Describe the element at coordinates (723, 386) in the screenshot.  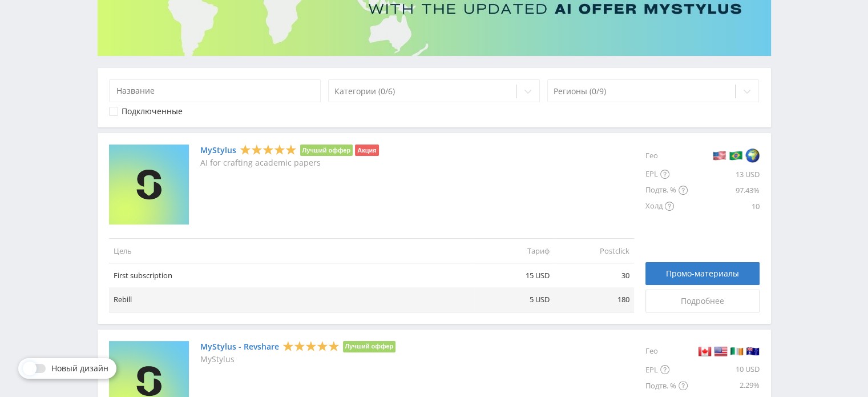
I see `div: 2.29%` at that location.